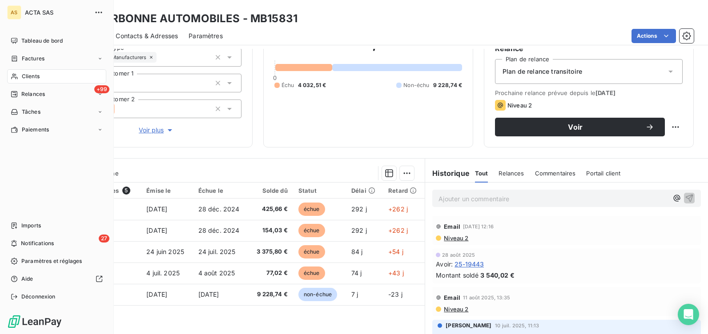 The image size is (708, 334). What do you see at coordinates (114, 57) in the screenshot?
I see `span: Automotive Manufacturers` at bounding box center [114, 57].